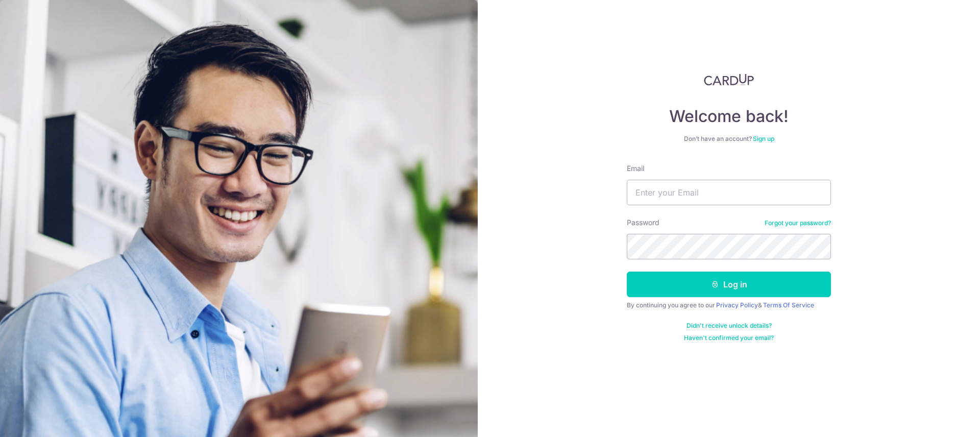 This screenshot has width=980, height=437. What do you see at coordinates (789, 305) in the screenshot?
I see `a: Terms Of Service` at bounding box center [789, 305].